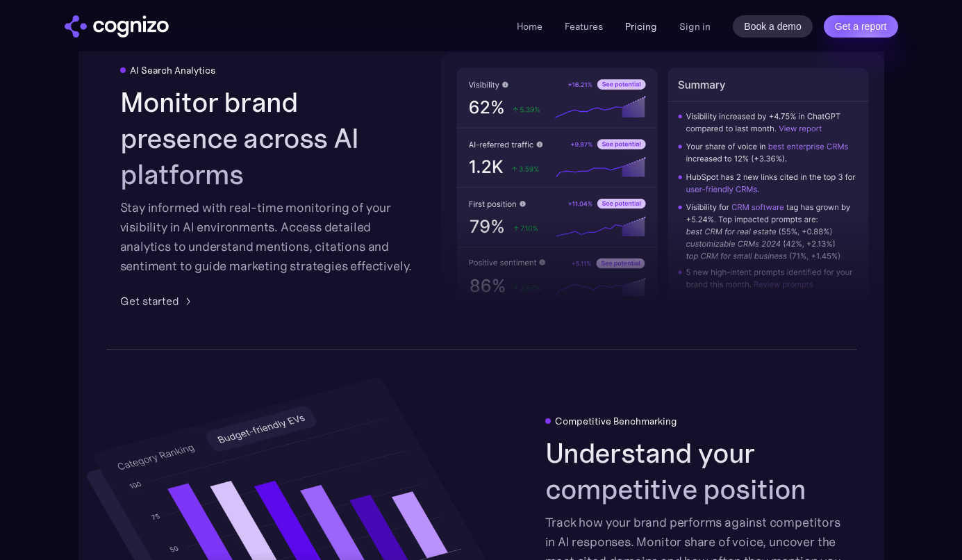 Image resolution: width=962 pixels, height=560 pixels. I want to click on div: Competitive Benchmarking, so click(616, 421).